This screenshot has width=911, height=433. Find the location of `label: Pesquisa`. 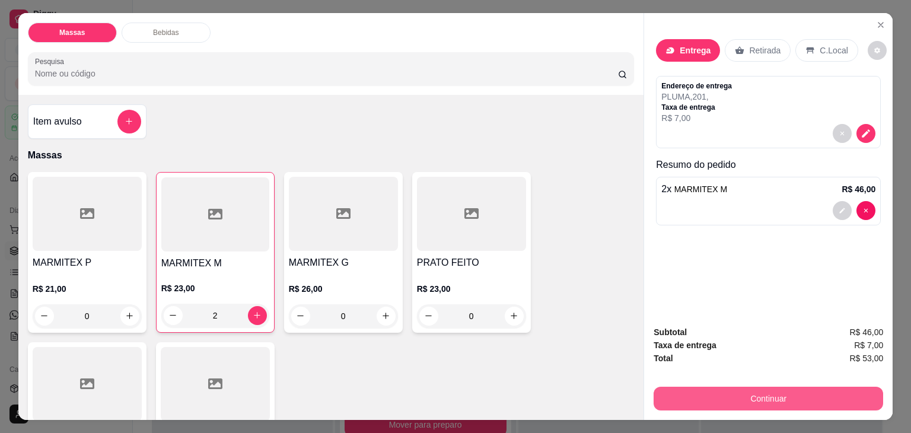

label: Pesquisa is located at coordinates (52, 61).